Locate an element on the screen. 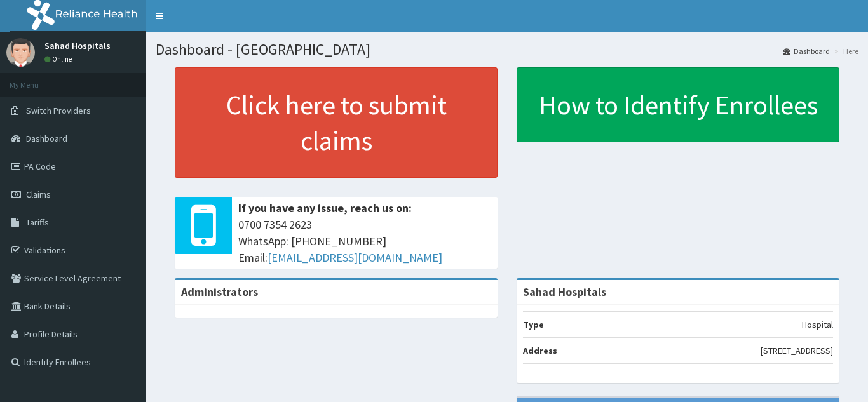  span: Tariffs is located at coordinates (38, 222).